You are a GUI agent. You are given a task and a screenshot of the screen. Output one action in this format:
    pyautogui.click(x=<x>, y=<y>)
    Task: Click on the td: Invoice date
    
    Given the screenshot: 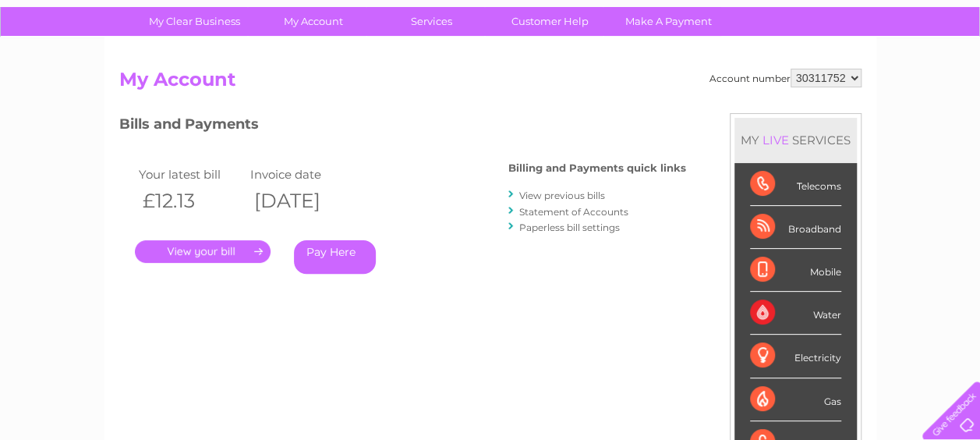 What is the action you would take?
    pyautogui.click(x=302, y=173)
    